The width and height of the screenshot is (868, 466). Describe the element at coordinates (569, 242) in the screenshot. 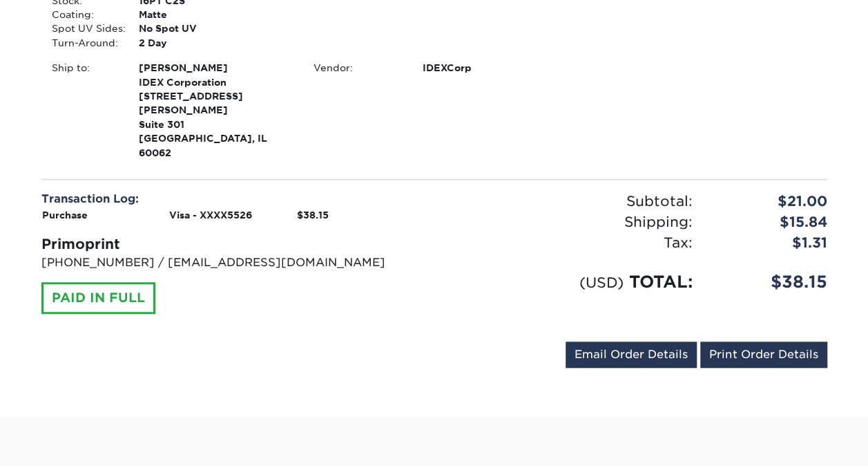

I see `div: Tax:` at that location.